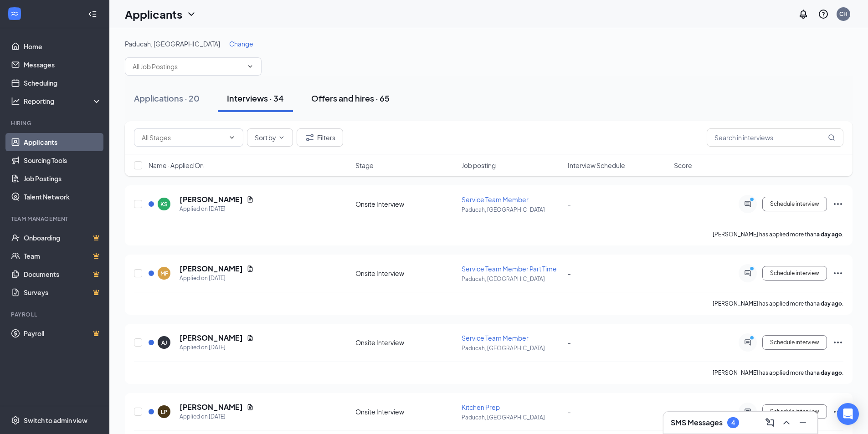 The height and width of the screenshot is (434, 868). I want to click on h1: Applicants, so click(154, 14).